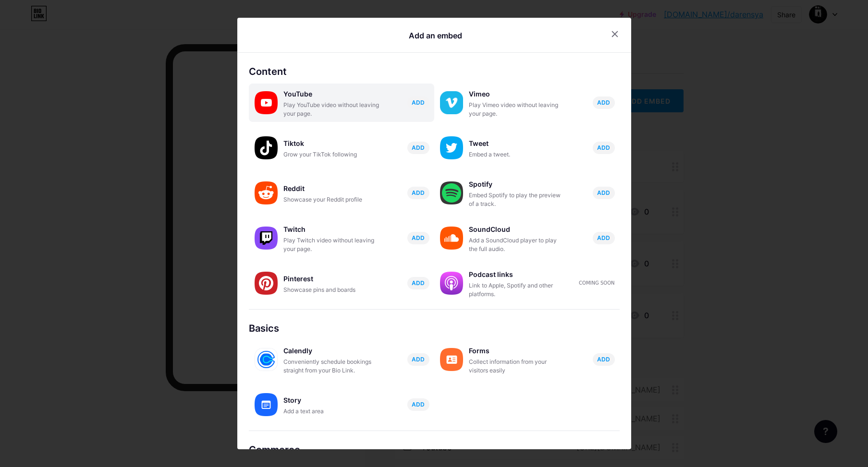 The width and height of the screenshot is (868, 467). I want to click on div: Conveniently schedule bookings straight from your Bio Link., so click(332, 366).